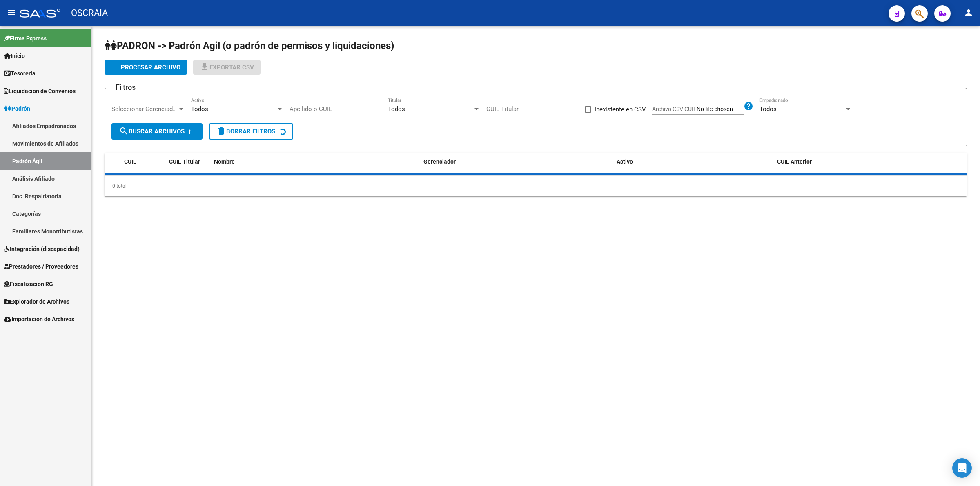  I want to click on h3: Filtros, so click(125, 87).